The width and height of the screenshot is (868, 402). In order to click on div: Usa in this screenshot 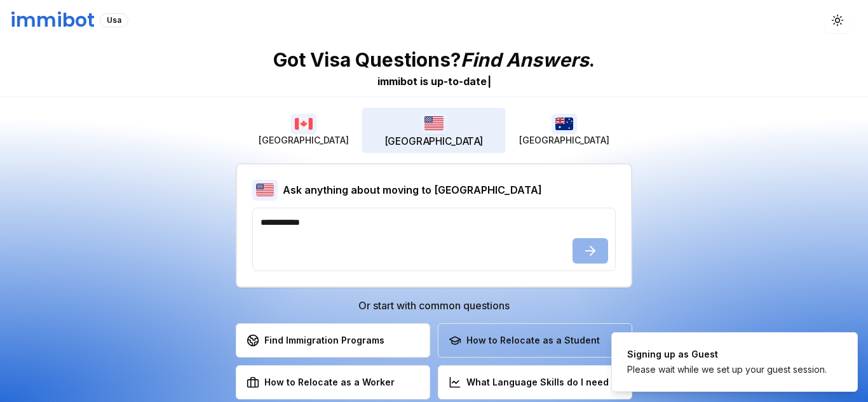, I will do `click(114, 20)`.